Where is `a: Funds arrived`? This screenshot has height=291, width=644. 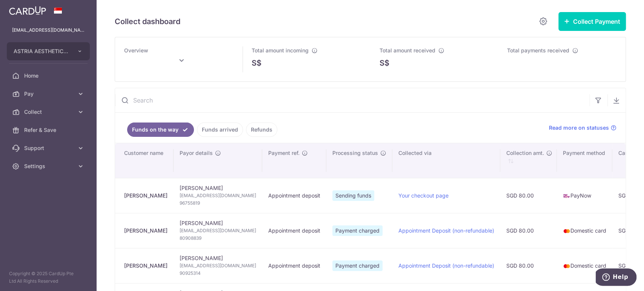 a: Funds arrived is located at coordinates (220, 130).